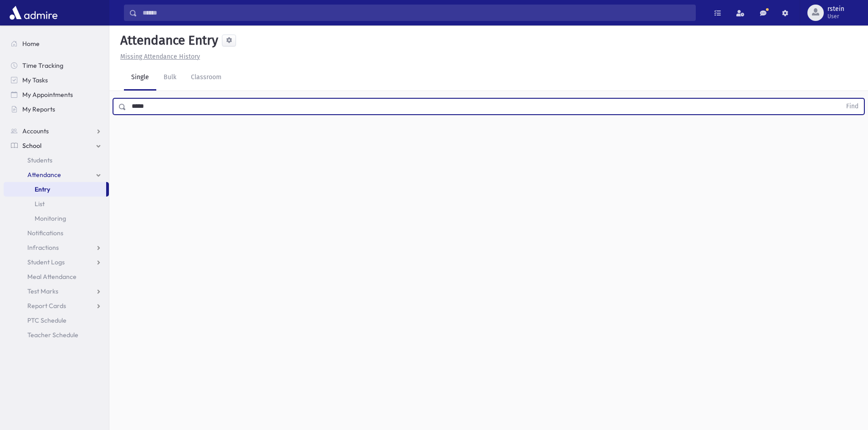 Image resolution: width=868 pixels, height=430 pixels. I want to click on a: Single, so click(140, 78).